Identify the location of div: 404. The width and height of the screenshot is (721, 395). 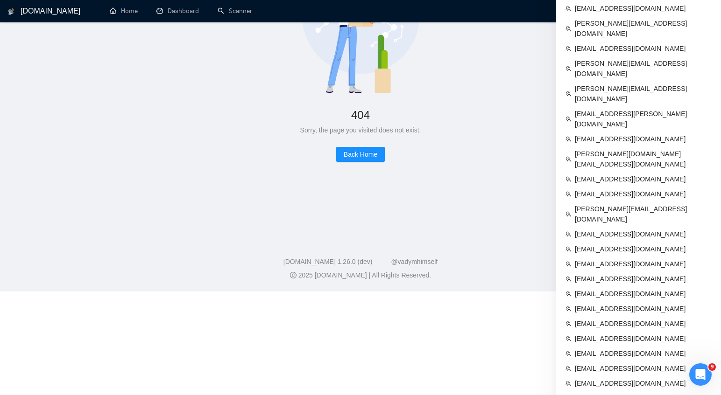
(360, 115).